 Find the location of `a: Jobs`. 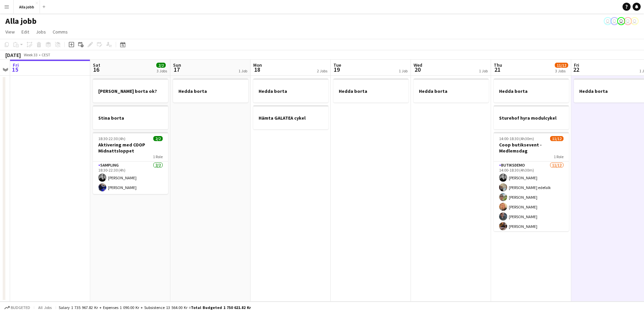

a: Jobs is located at coordinates (41, 32).